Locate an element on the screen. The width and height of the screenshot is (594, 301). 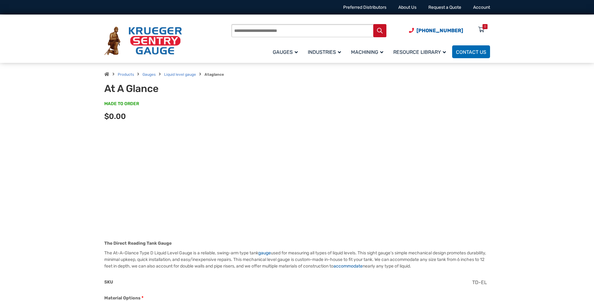
span: MADE TO ORDER is located at coordinates (121, 104).